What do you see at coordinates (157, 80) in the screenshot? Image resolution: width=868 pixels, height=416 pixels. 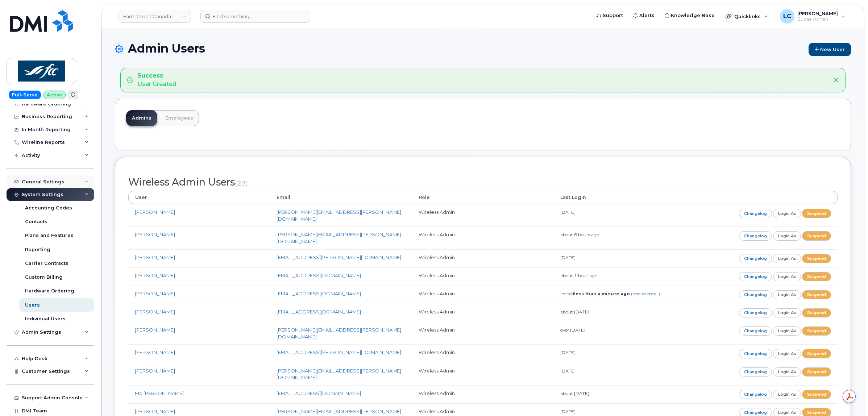 I see `div: User Created` at bounding box center [157, 80].